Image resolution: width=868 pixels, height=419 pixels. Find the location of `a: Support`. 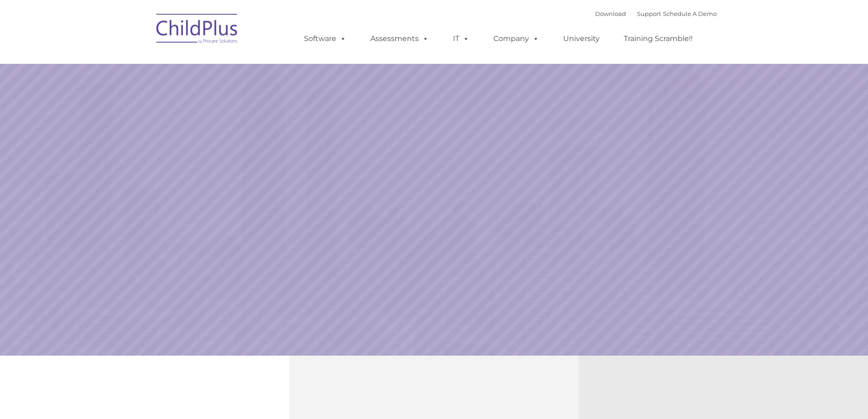

a: Support is located at coordinates (649, 14).